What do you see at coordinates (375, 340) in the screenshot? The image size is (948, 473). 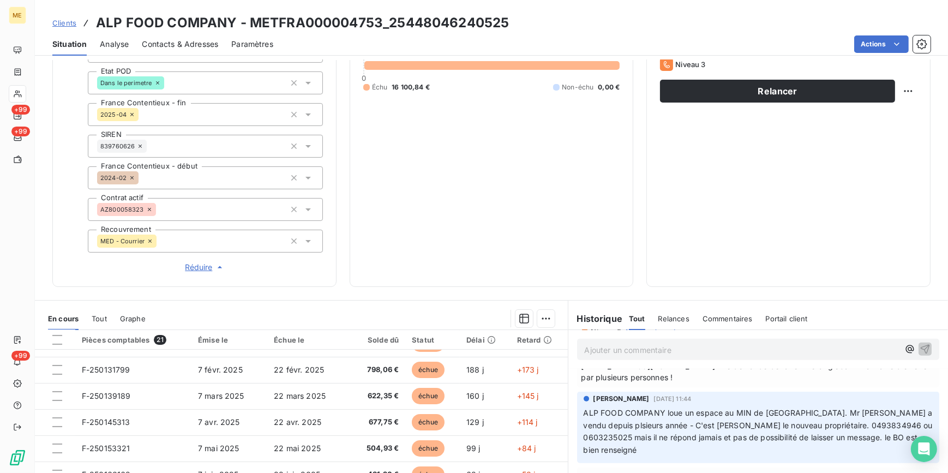 I see `div: Solde dû` at bounding box center [375, 340].